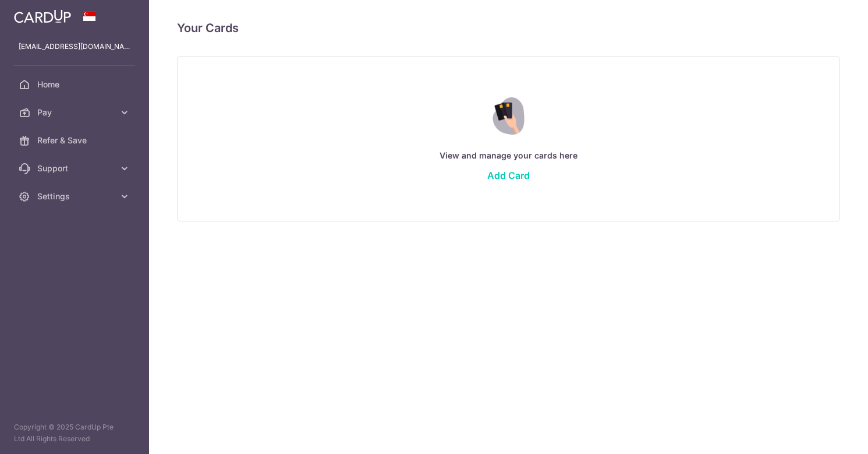 The image size is (868, 454). Describe the element at coordinates (76, 140) in the screenshot. I see `span: Refer & Save` at that location.